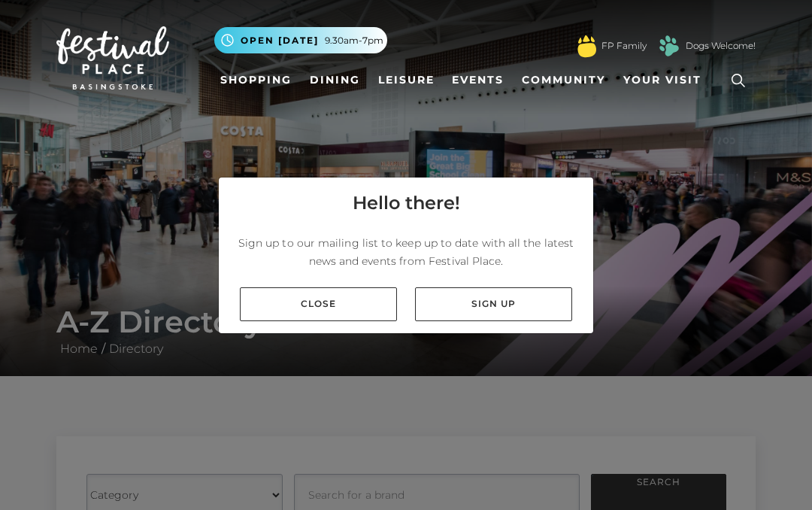 The image size is (812, 510). I want to click on a: FP Family, so click(623, 46).